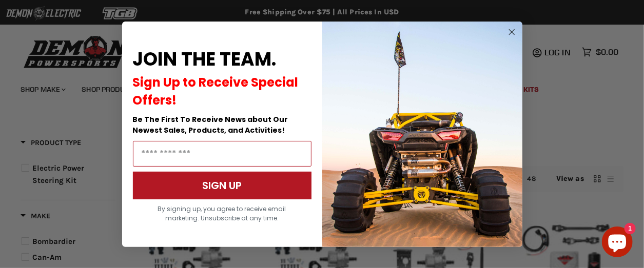 This screenshot has height=268, width=644. What do you see at coordinates (211, 124) in the screenshot?
I see `span: Be The First To Receive News about Our Newest Sales, Products, and Activities!` at bounding box center [211, 124].